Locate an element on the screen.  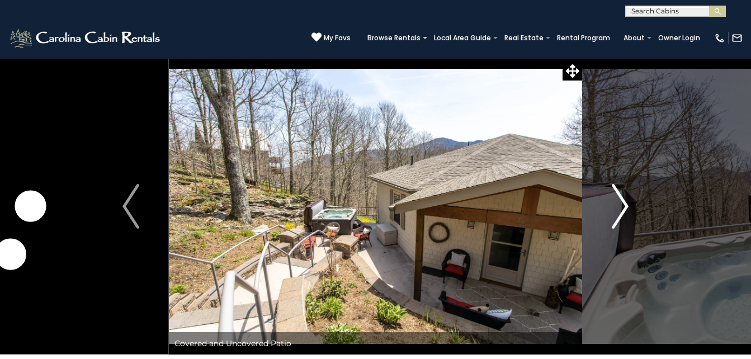
button: Next is located at coordinates (620, 206).